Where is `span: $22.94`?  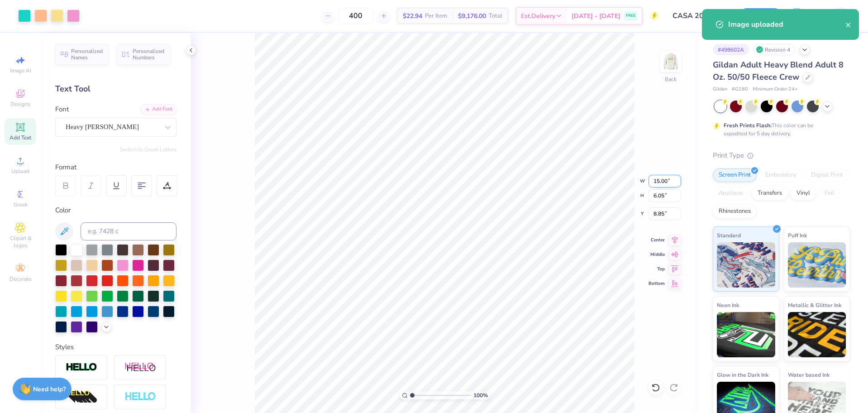 span: $22.94 is located at coordinates (412, 16).